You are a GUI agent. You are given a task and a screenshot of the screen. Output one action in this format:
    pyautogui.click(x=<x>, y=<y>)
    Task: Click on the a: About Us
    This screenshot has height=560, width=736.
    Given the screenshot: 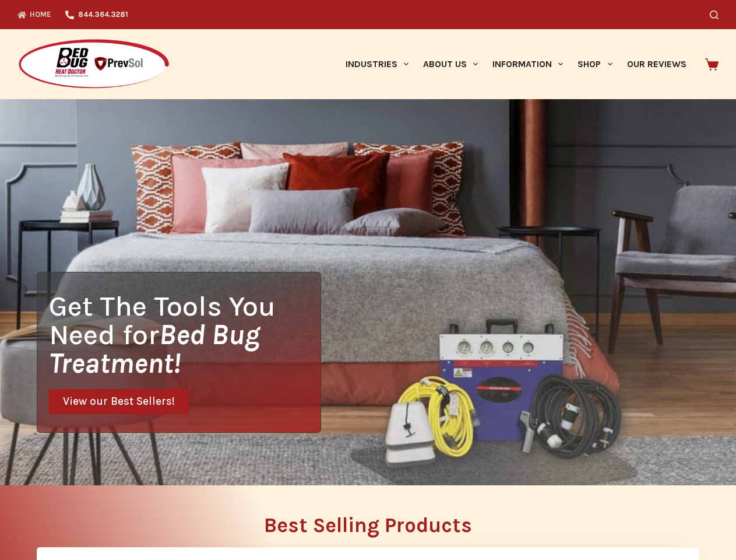 What is the action you would take?
    pyautogui.click(x=450, y=64)
    